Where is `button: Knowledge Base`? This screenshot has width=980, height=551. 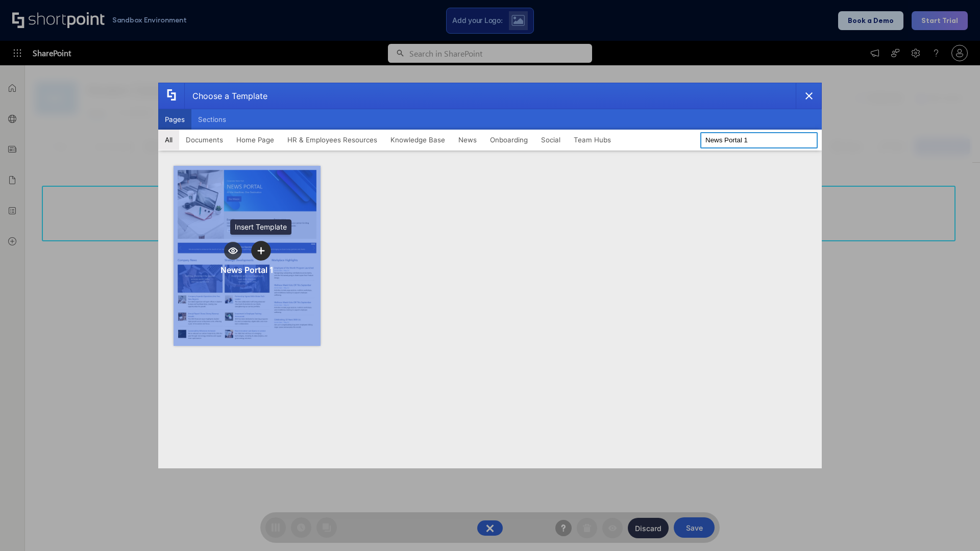 button: Knowledge Base is located at coordinates (417, 140).